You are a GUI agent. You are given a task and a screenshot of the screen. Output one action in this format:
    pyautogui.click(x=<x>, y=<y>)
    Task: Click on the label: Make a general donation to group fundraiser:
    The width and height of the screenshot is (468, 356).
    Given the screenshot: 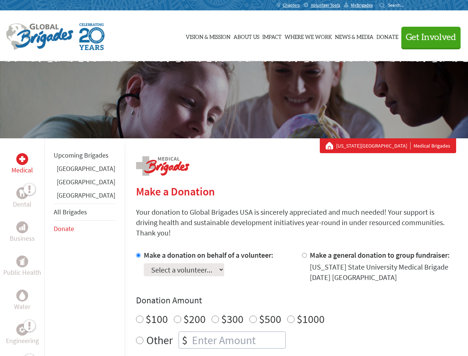 What is the action you would take?
    pyautogui.click(x=380, y=254)
    